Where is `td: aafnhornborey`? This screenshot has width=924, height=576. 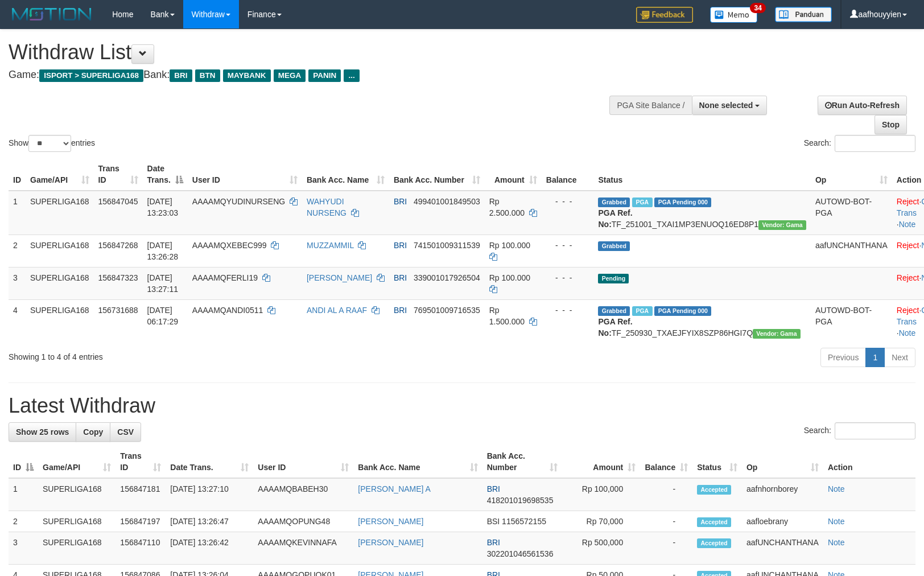 td: aafnhornborey is located at coordinates (782, 495).